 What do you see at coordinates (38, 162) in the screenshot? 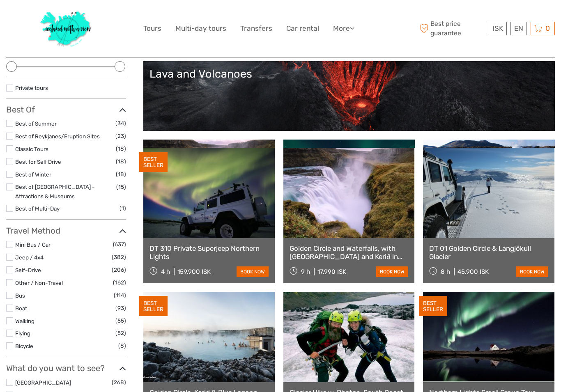
I see `a: Best for Self Drive` at bounding box center [38, 162].